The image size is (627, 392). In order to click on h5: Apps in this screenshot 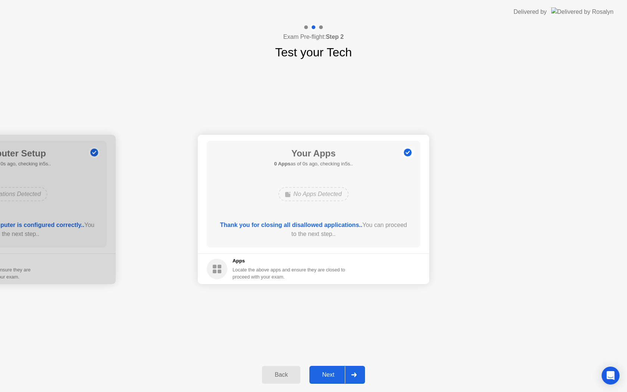, I will do `click(289, 261)`.